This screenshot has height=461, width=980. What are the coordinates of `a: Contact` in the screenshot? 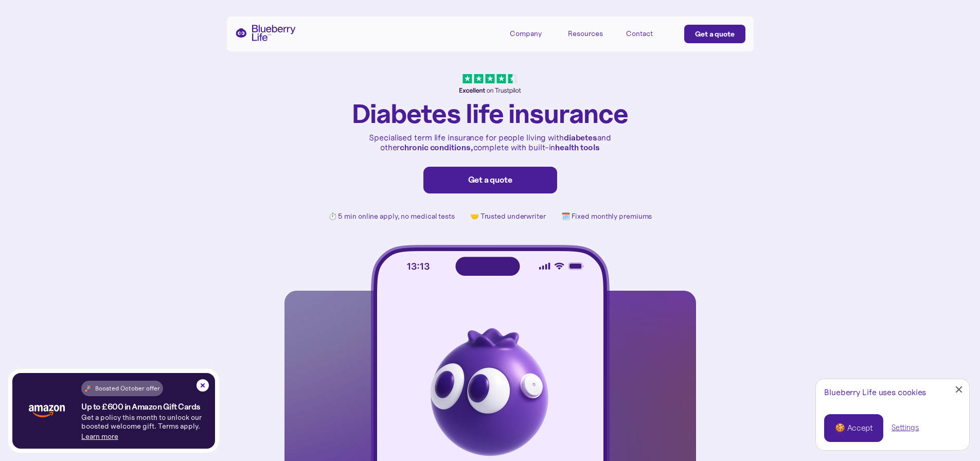 It's located at (649, 33).